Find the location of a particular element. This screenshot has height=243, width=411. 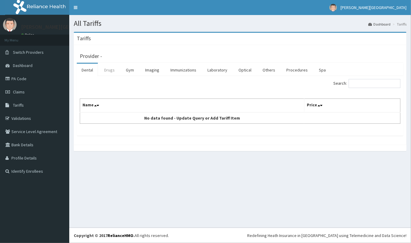

a: Optical is located at coordinates (245, 70).